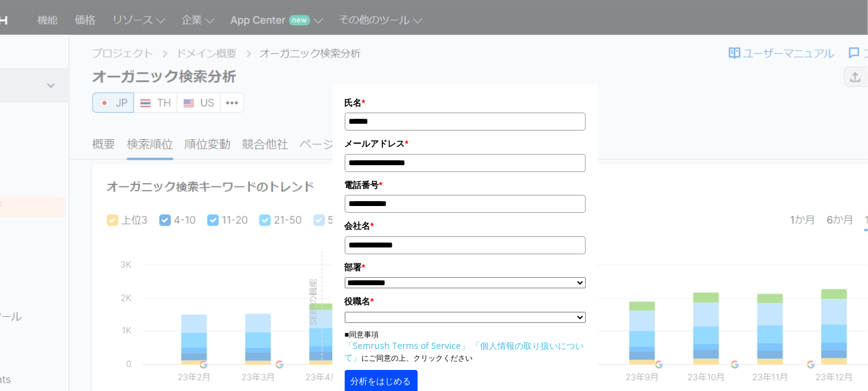 The width and height of the screenshot is (868, 391). Describe the element at coordinates (465, 185) in the screenshot. I see `label: 電話番号` at that location.